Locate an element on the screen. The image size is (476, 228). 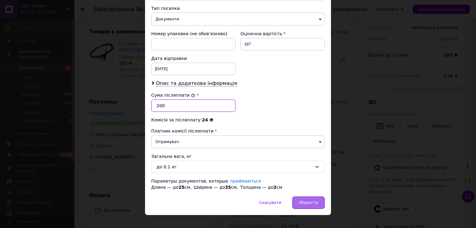
span: 35 is located at coordinates (228, 188).